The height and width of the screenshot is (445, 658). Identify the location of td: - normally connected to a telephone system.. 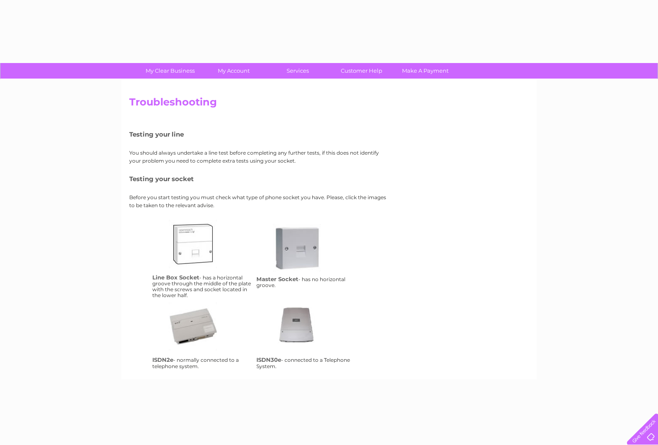
(202, 335).